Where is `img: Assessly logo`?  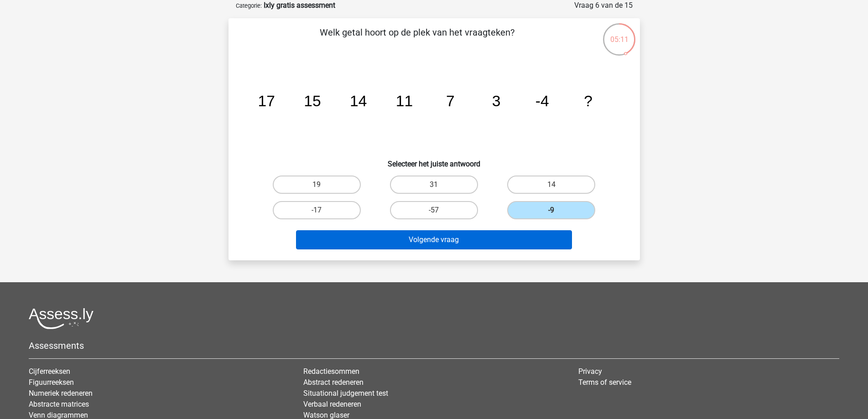 img: Assessly logo is located at coordinates (61, 318).